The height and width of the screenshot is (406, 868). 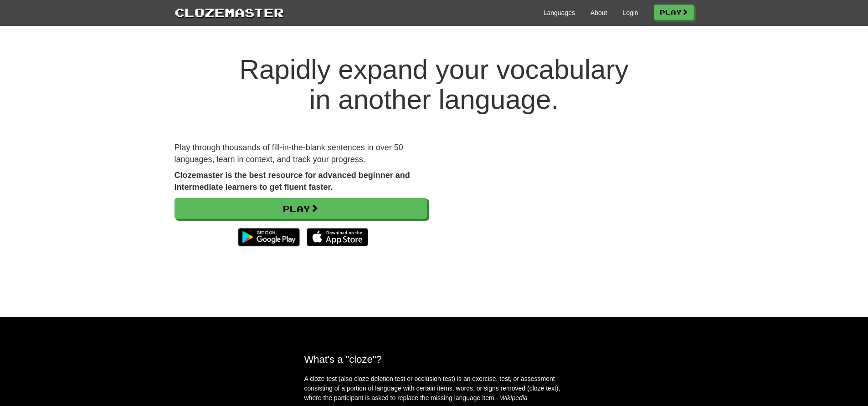 I want to click on em: - Wikipedia, so click(x=512, y=398).